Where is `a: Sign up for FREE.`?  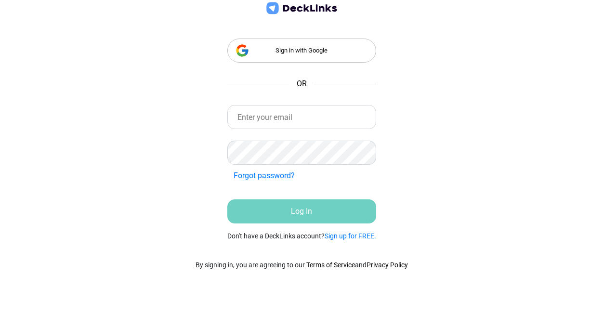
a: Sign up for FREE. is located at coordinates (350, 236).